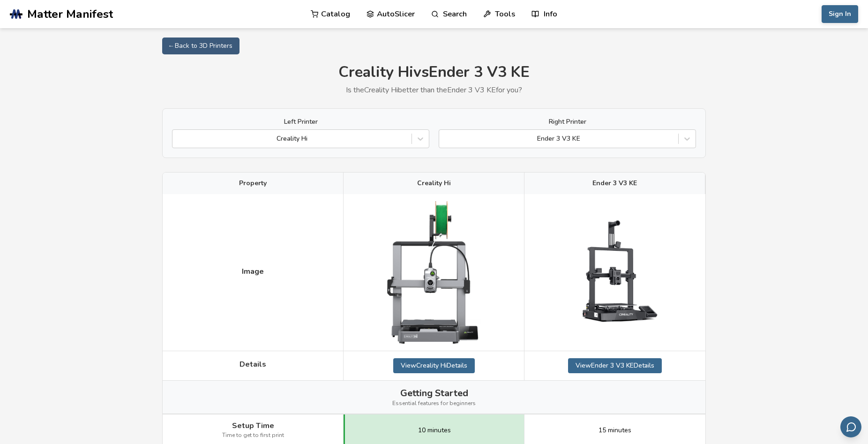 The height and width of the screenshot is (444, 868). Describe the element at coordinates (445, 139) in the screenshot. I see `input: Ender 3 V3 KE` at that location.